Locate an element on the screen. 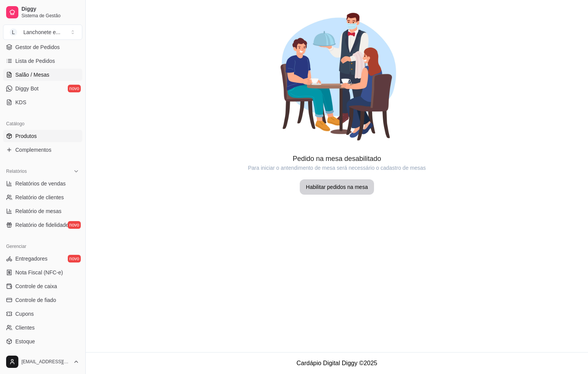 The image size is (588, 374). button: Select a team is located at coordinates (43, 32).